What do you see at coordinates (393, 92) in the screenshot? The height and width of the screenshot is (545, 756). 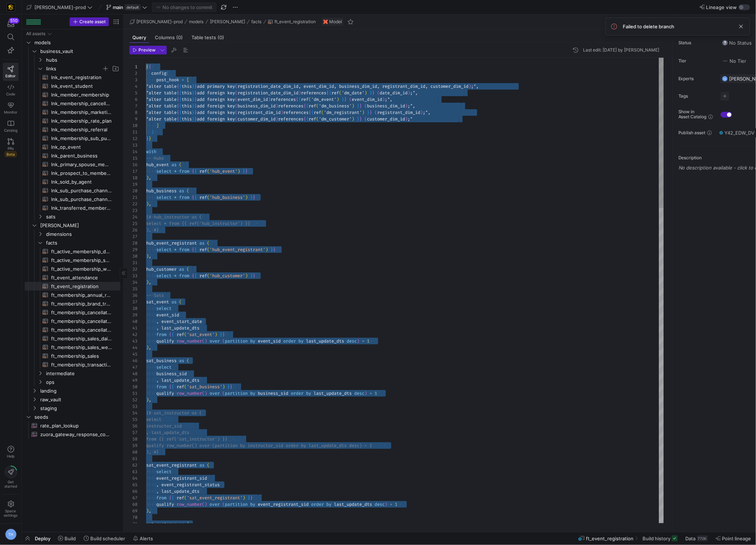 I see `span: date_dim_id` at bounding box center [393, 92].